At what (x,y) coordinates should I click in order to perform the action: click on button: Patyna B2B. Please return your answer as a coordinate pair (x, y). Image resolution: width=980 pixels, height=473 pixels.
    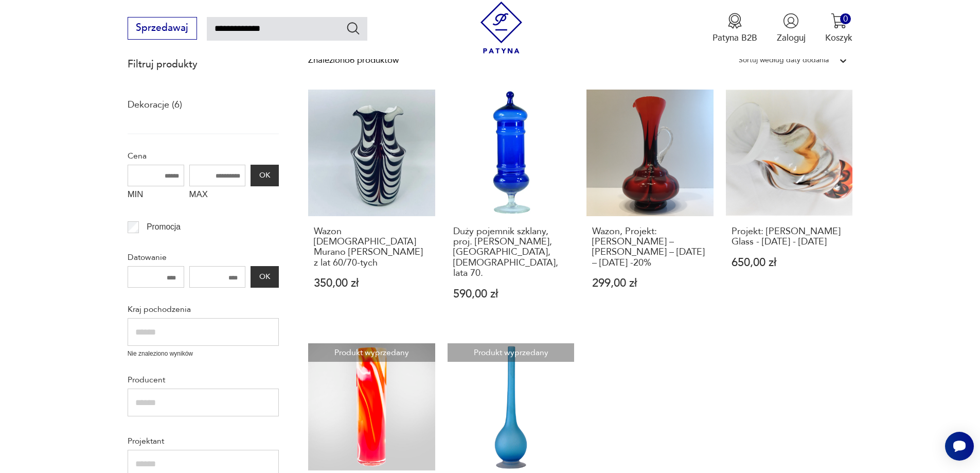
    Looking at the image, I should click on (735, 28).